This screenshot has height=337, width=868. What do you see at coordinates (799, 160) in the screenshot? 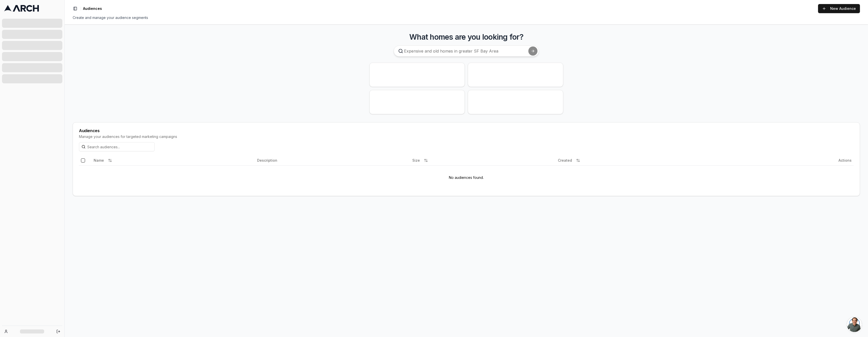
I see `th: Actions` at bounding box center [799, 160].